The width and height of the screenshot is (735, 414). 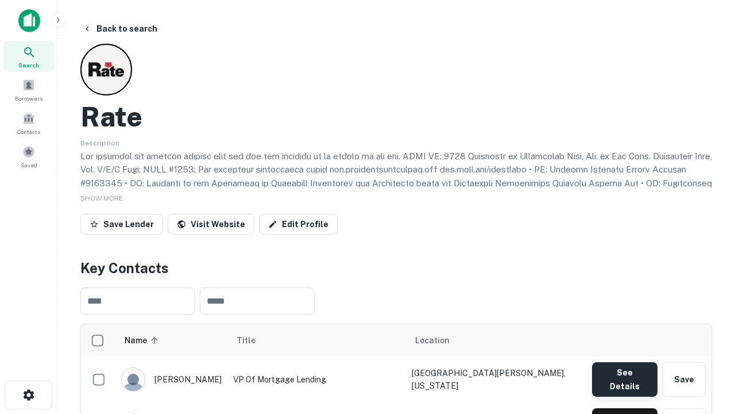 What do you see at coordinates (317, 379) in the screenshot?
I see `td: VP of Mortgage Lending` at bounding box center [317, 379].